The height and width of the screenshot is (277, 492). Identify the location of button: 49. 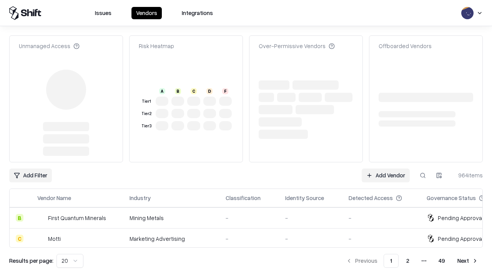
(441, 260).